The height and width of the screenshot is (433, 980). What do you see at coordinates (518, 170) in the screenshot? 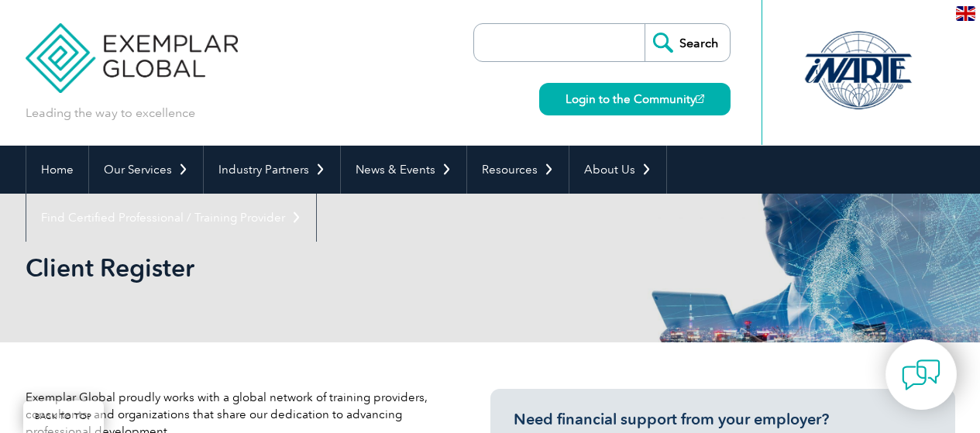
I see `a: Resources` at bounding box center [518, 170].